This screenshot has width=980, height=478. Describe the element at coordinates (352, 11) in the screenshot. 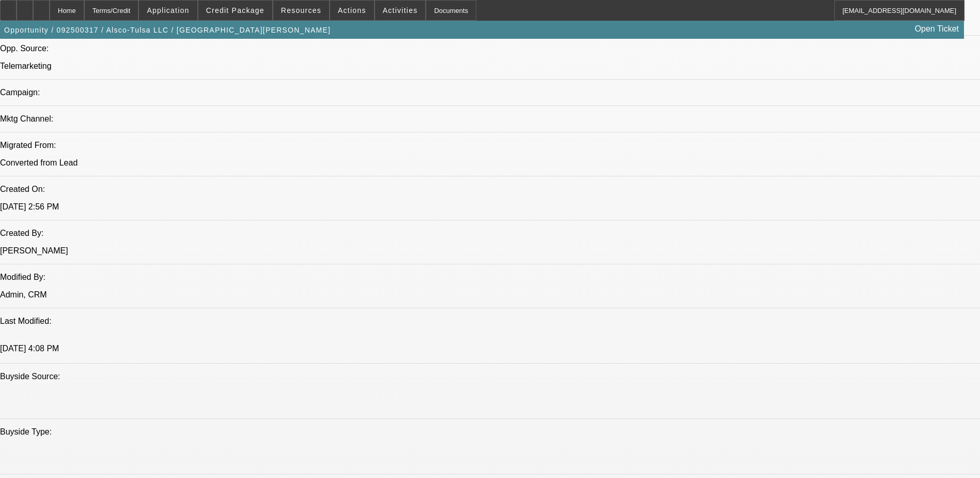

I see `button: Actions` at that location.